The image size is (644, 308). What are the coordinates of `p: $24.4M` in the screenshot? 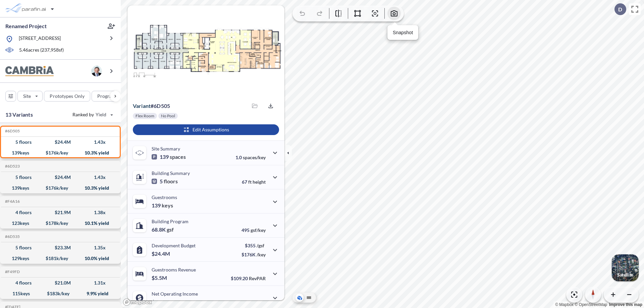 It's located at (161, 254).